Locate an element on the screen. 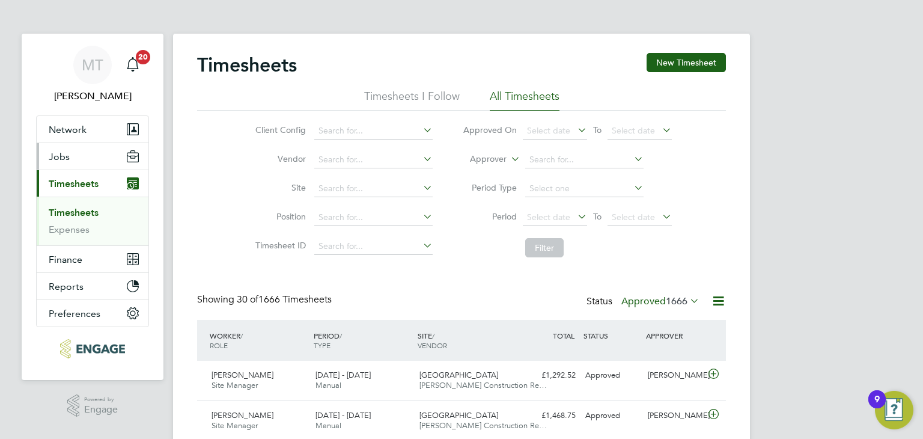 This screenshot has width=923, height=439. span: TOTAL is located at coordinates (564, 335).